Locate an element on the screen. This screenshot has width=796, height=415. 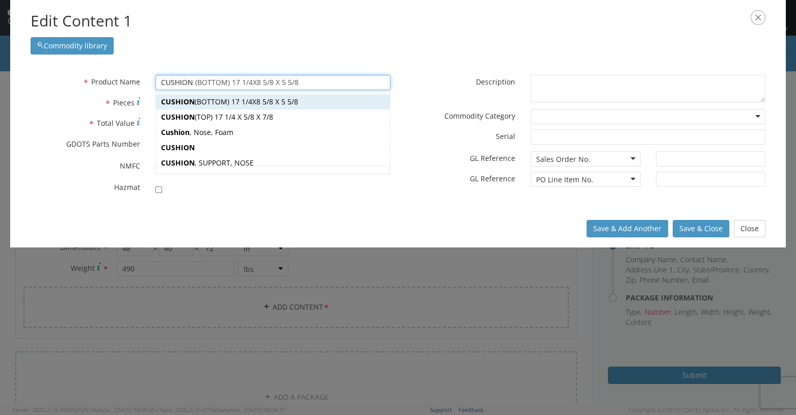
span: Hazmat is located at coordinates (127, 187).